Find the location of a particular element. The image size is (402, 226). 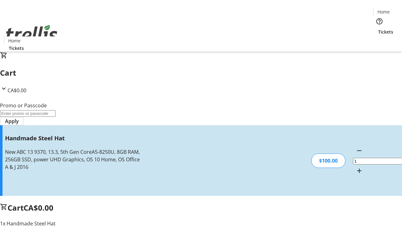

div: $100.00 is located at coordinates (328, 161).